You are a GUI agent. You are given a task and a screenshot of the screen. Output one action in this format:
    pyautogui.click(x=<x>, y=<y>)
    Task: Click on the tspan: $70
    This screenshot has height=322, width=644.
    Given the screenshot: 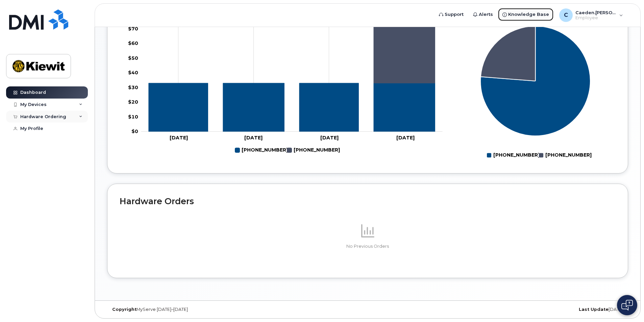 What is the action you would take?
    pyautogui.click(x=133, y=29)
    